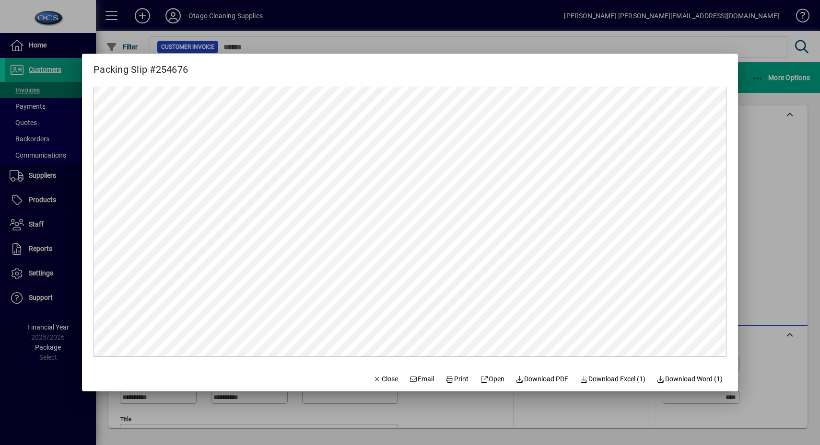 The image size is (820, 445). I want to click on button: Download Excel (1), so click(612, 379).